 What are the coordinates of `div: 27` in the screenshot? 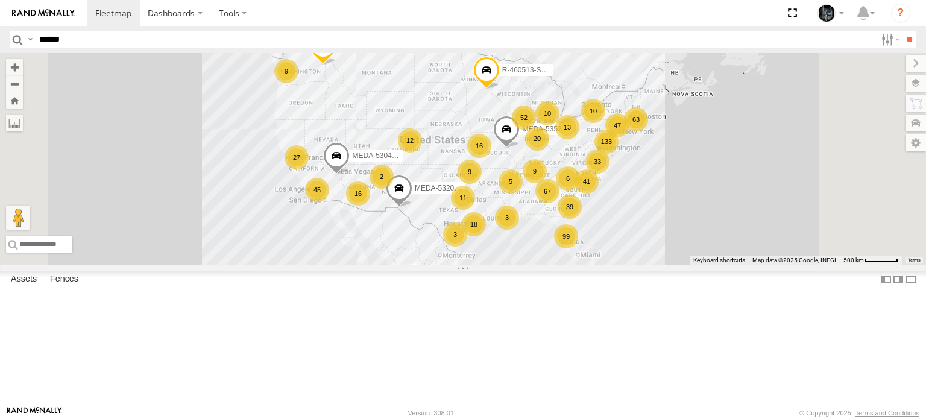 It's located at (297, 157).